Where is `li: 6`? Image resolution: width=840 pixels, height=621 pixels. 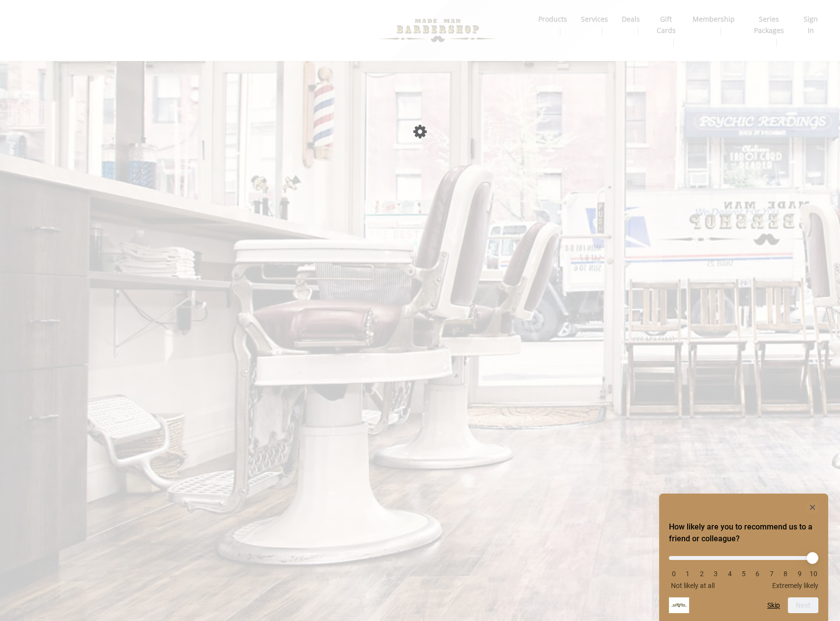 li: 6 is located at coordinates (758, 574).